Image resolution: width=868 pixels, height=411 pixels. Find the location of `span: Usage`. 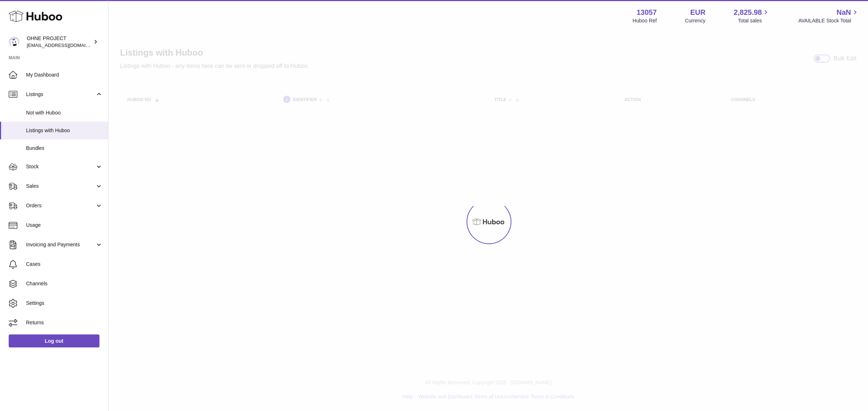

span: Usage is located at coordinates (64, 225).